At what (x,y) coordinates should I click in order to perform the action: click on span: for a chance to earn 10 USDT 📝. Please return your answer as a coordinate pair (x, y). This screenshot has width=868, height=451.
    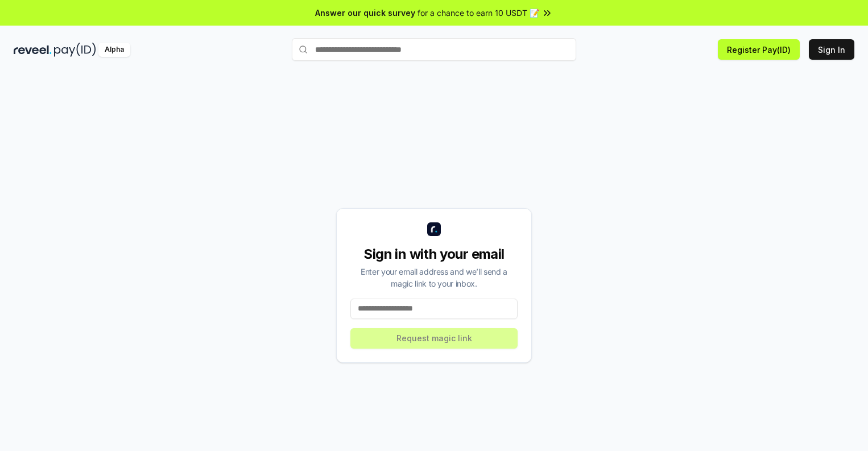
    Looking at the image, I should click on (478, 13).